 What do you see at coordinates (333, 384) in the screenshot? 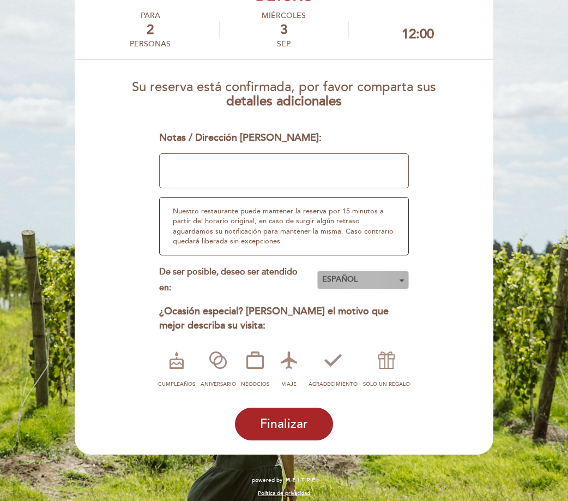
I see `span: AGRADECIMIENTO` at bounding box center [333, 384].